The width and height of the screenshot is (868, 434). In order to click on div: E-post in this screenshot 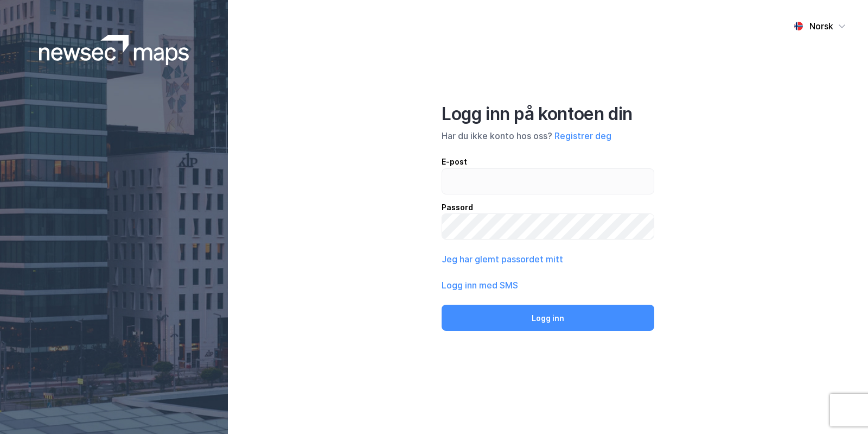, I will do `click(548, 162)`.